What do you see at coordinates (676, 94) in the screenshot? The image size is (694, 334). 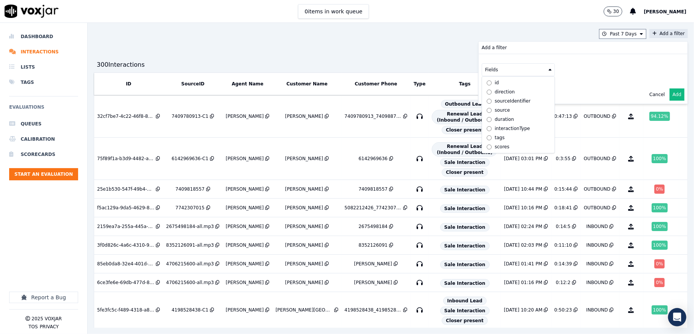 I see `button: Add` at bounding box center [676, 94].